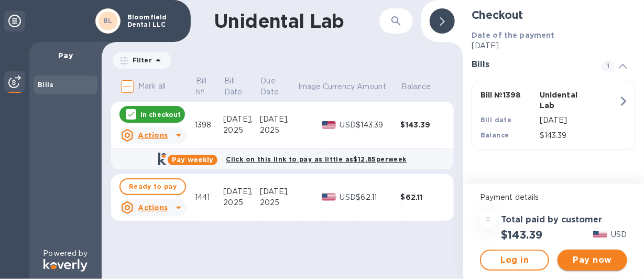 The height and width of the screenshot is (279, 644). I want to click on b: Bills, so click(46, 84).